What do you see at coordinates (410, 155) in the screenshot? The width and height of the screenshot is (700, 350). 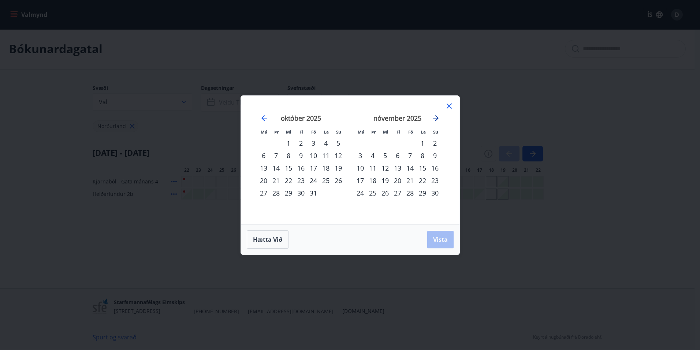 I see `div: 7` at bounding box center [410, 155].